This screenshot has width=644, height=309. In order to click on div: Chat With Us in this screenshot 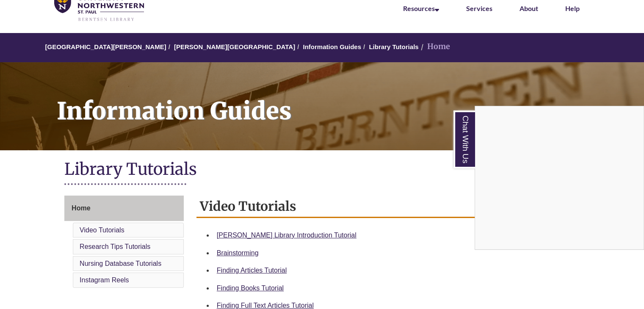, I will do `click(560, 178)`.